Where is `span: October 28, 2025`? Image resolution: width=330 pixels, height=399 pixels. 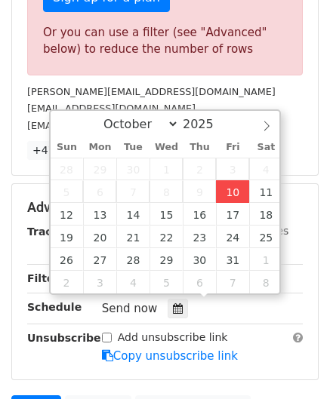
span: October 28, 2025 is located at coordinates (133, 260).